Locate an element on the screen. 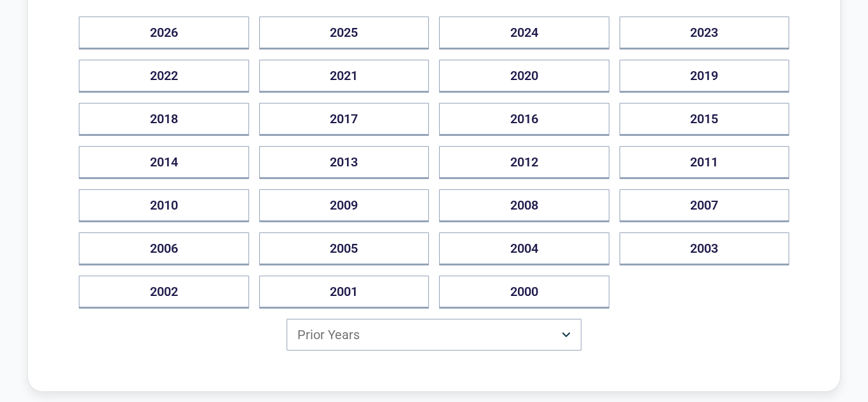 Image resolution: width=868 pixels, height=402 pixels. button: 2026 is located at coordinates (164, 33).